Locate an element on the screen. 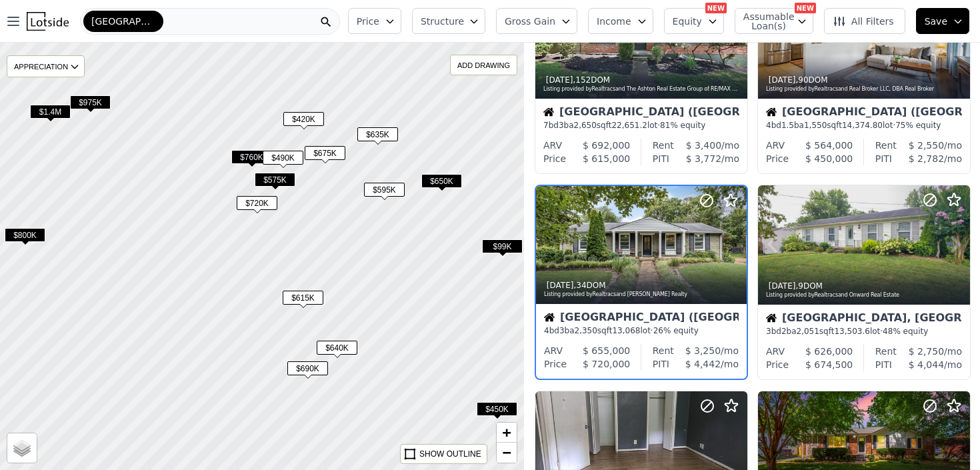 The height and width of the screenshot is (470, 980). button: Gross Gain is located at coordinates (536, 21).